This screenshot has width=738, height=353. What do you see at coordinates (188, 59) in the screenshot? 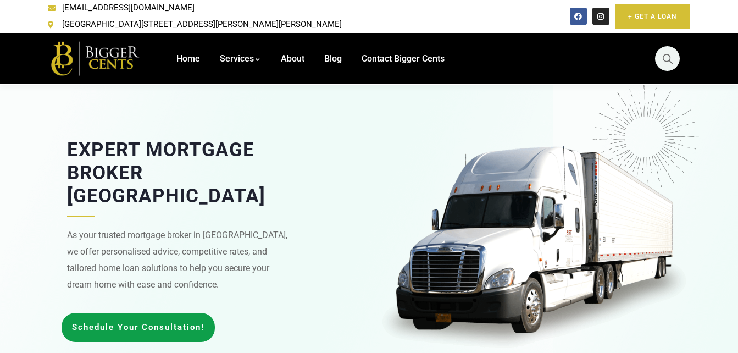
I see `a: Home` at bounding box center [188, 59].